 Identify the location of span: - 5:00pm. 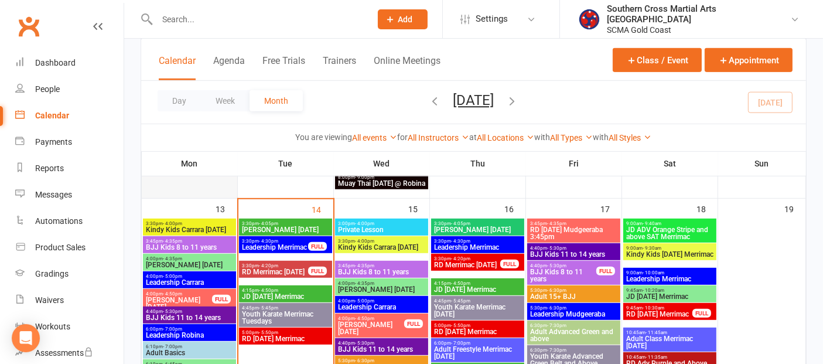
(364, 301).